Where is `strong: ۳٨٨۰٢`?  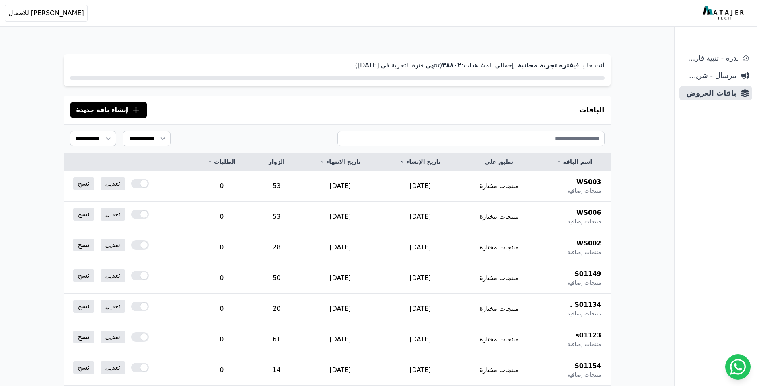
strong: ۳٨٨۰٢ is located at coordinates (452, 65).